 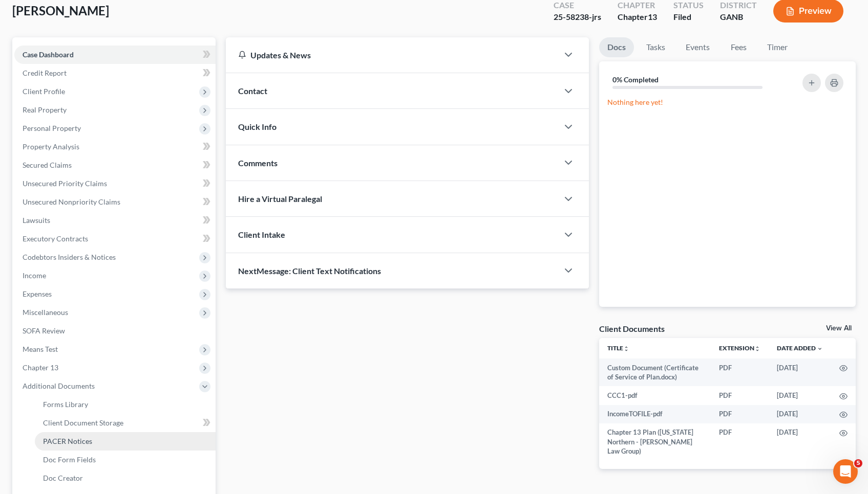 I want to click on span: SOFA Review, so click(x=43, y=330).